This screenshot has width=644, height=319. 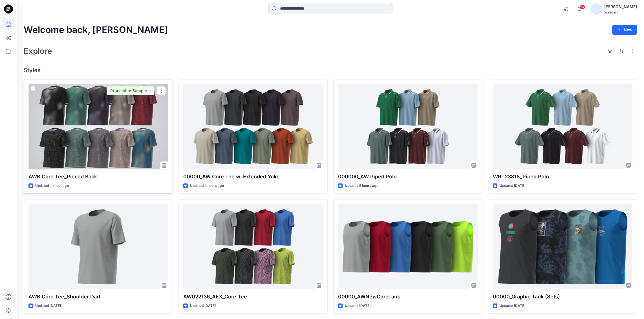 I want to click on img: avatar, so click(x=596, y=9).